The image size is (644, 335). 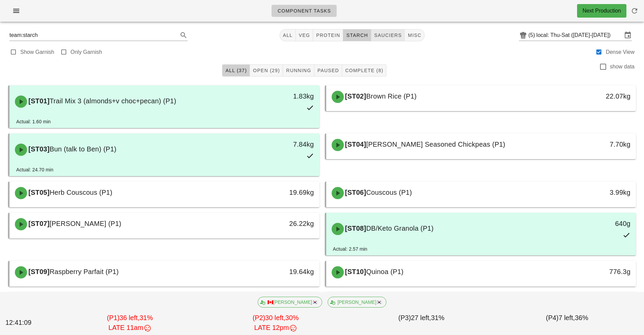 I want to click on button: All, so click(x=288, y=35).